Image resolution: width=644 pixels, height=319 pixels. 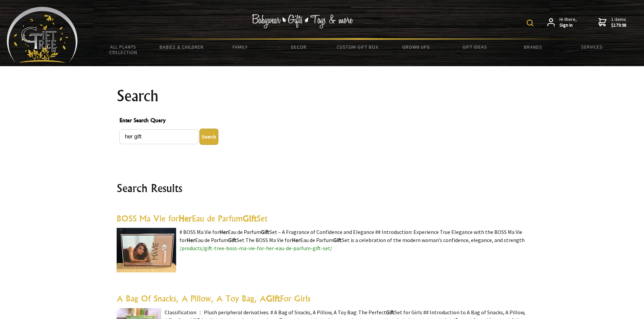 I want to click on a: Custom Gift Box, so click(x=357, y=47).